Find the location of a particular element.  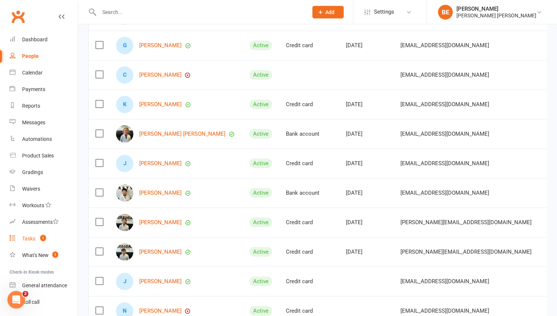

div: Geoffrey is located at coordinates (125, 45).